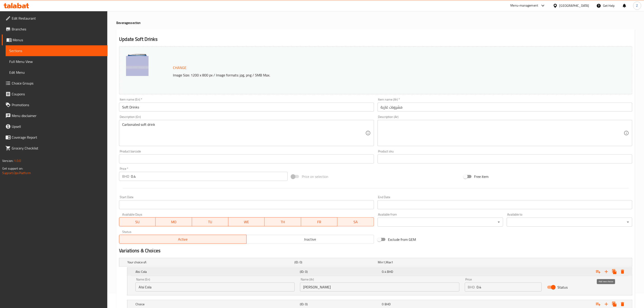  Describe the element at coordinates (246, 159) in the screenshot. I see `input: Please enter product barcode` at that location.